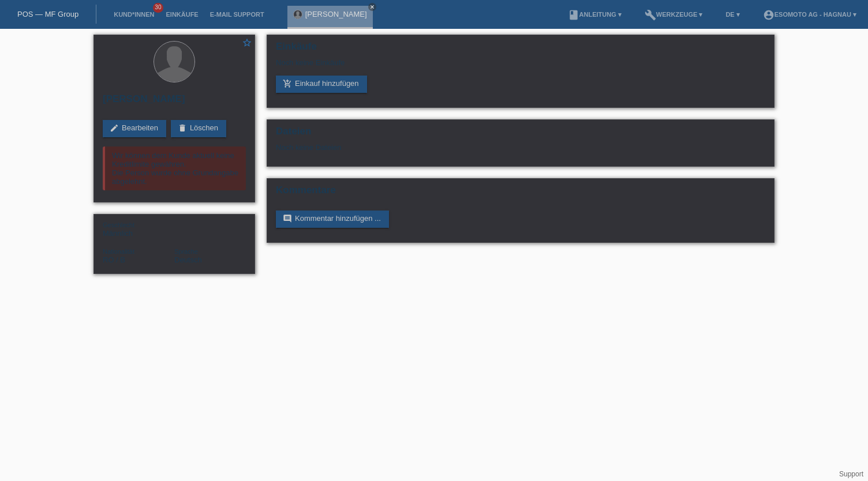 This screenshot has height=481, width=868. I want to click on a: buildWerkzeuge ▾, so click(674, 15).